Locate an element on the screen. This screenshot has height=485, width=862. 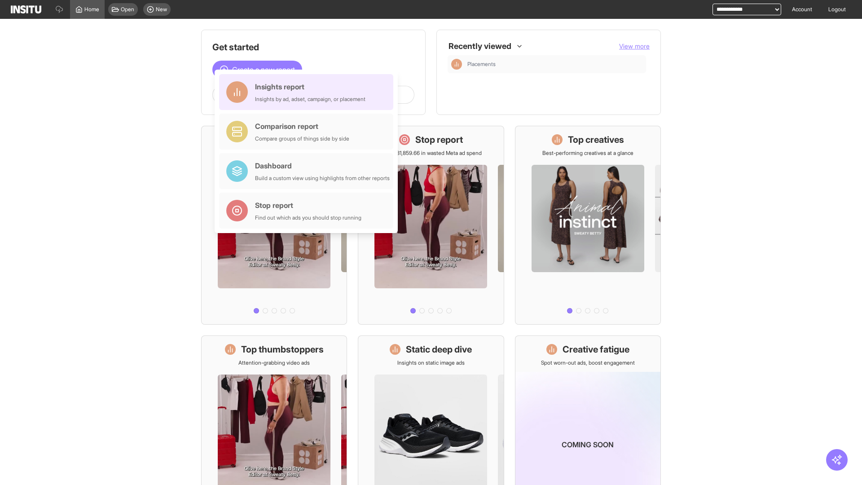
span: Create a new report is located at coordinates (263, 70).